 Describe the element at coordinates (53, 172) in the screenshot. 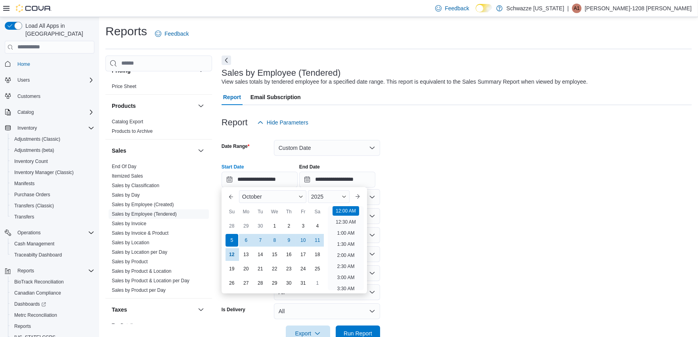

I see `button: Inventory Manager (Classic)` at that location.